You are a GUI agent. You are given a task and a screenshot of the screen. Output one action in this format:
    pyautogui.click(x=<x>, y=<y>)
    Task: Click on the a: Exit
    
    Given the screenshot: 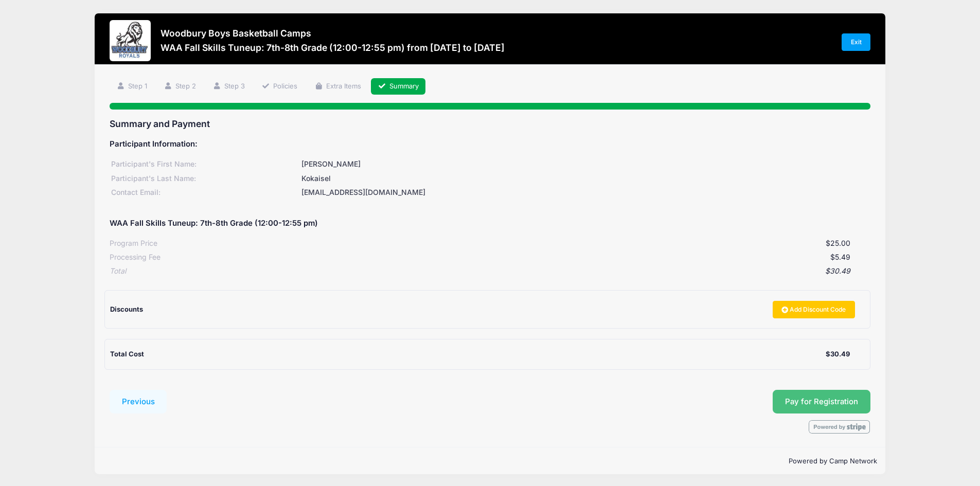 What is the action you would take?
    pyautogui.click(x=856, y=42)
    